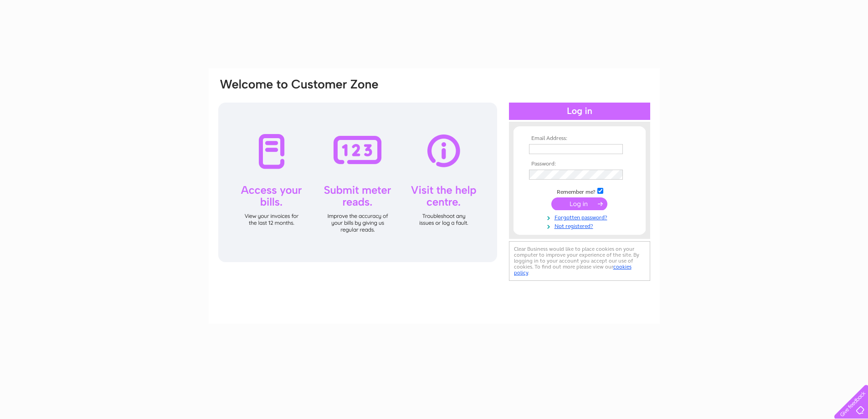 This screenshot has width=868, height=419. Describe the element at coordinates (579, 139) in the screenshot. I see `th: Email Address:` at that location.